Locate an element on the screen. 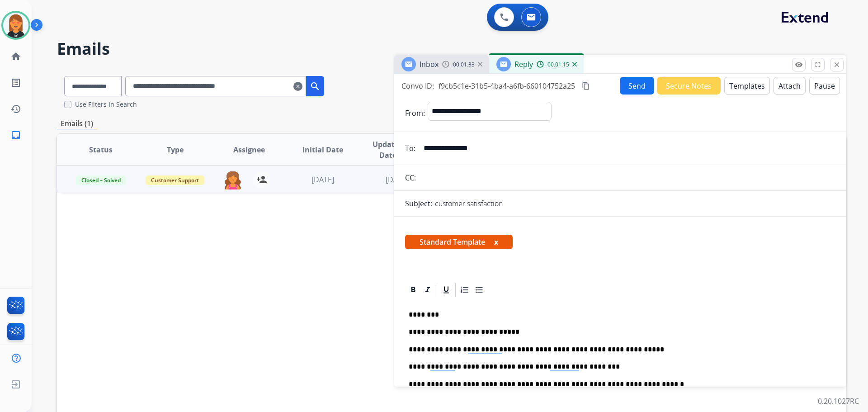 The image size is (868, 412). p: To: is located at coordinates (410, 148).